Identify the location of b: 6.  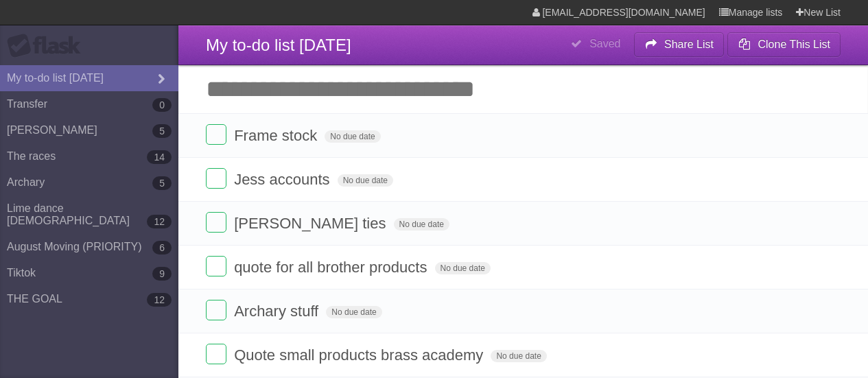
(162, 247).